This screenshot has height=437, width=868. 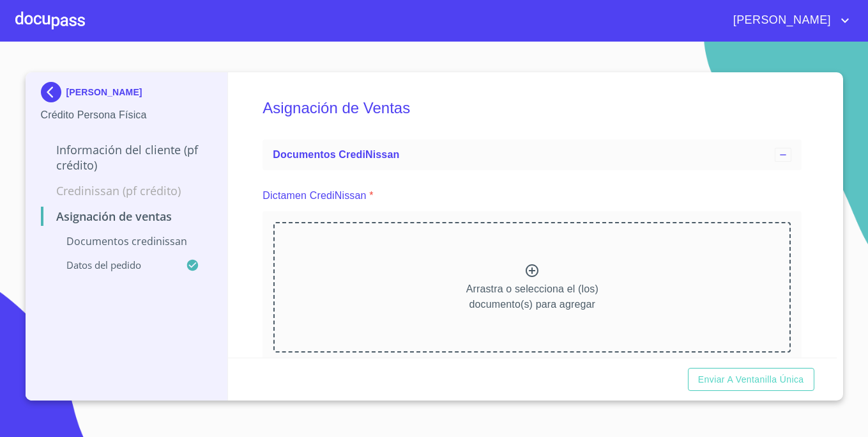 I want to click on p: Credinissan (PF crédito), so click(x=126, y=190).